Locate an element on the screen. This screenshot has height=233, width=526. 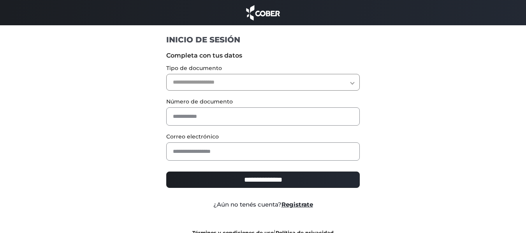
label: Tipo de documento is located at coordinates (263, 68).